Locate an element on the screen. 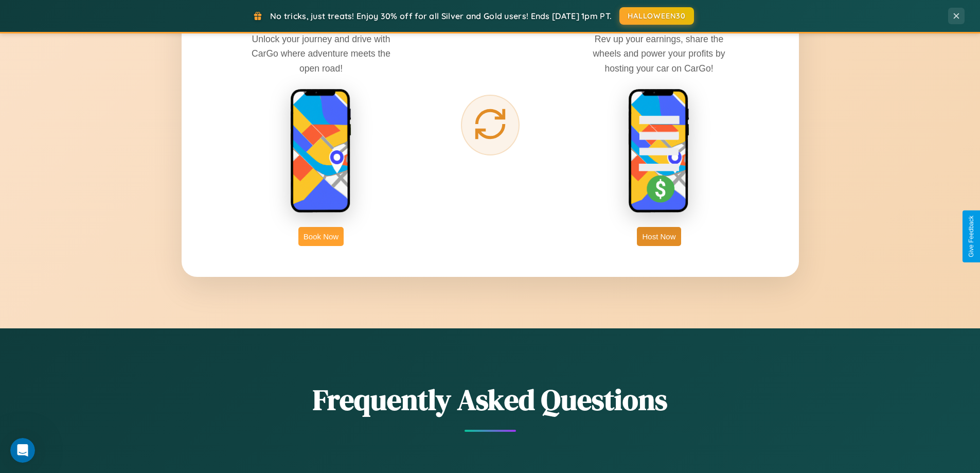 The image size is (980, 473). p: Unlock your journey and drive with CarGo where adventure meets the open road! is located at coordinates (321, 53).